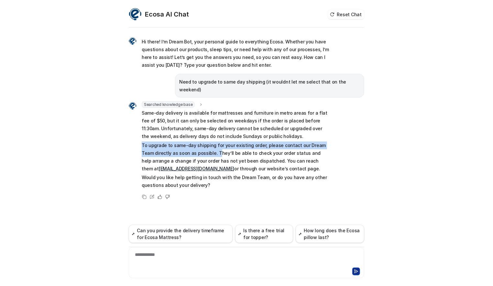 This screenshot has width=493, height=286. Describe the element at coordinates (264, 234) in the screenshot. I see `button: Is there a free trial for topper?` at that location.